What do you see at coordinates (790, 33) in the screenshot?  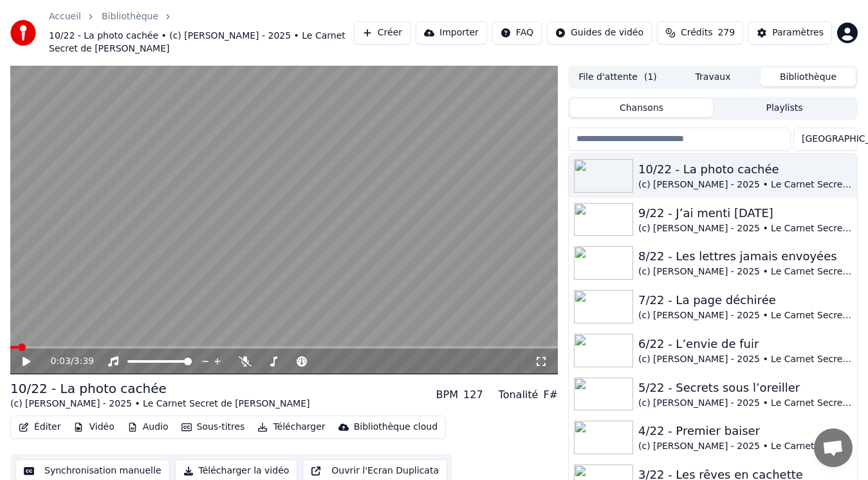 I see `button: Paramètres` at bounding box center [790, 33].